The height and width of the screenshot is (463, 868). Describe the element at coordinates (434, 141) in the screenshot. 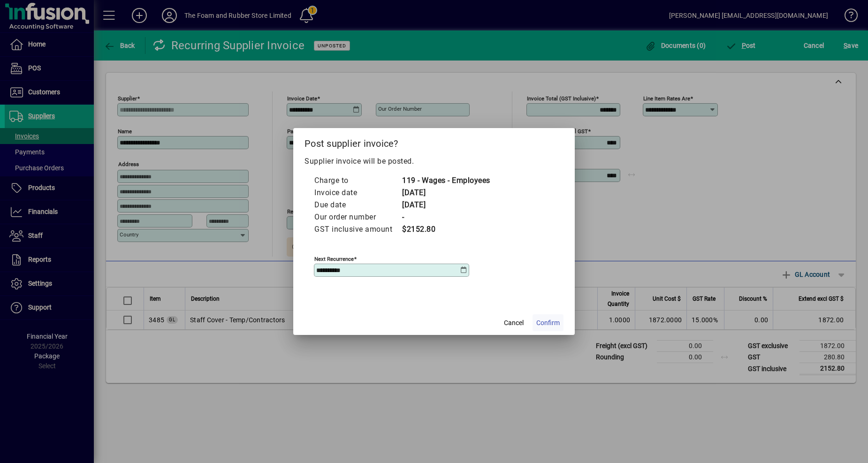

I see `h2: Post supplier invoice?` at that location.